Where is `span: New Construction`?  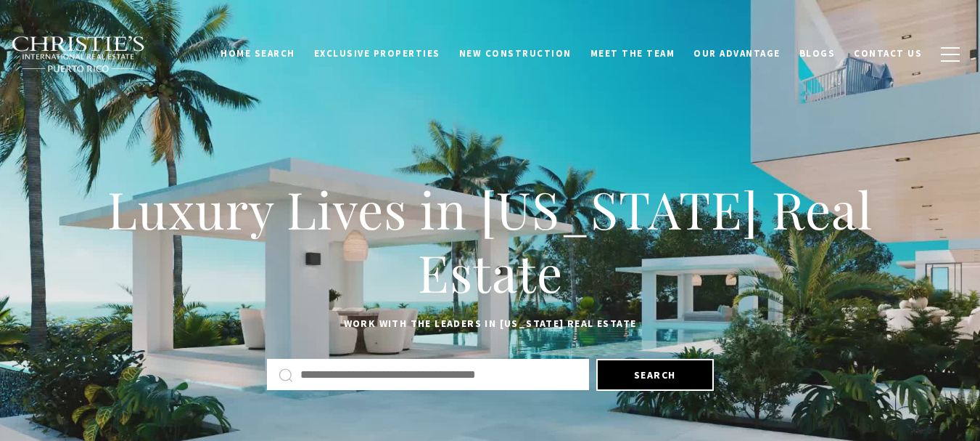 span: New Construction is located at coordinates (515, 53).